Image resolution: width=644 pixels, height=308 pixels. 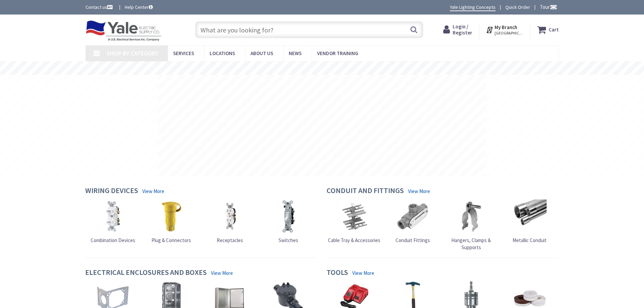 What do you see at coordinates (112, 191) in the screenshot?
I see `h4: Wiring Devices` at bounding box center [112, 191].